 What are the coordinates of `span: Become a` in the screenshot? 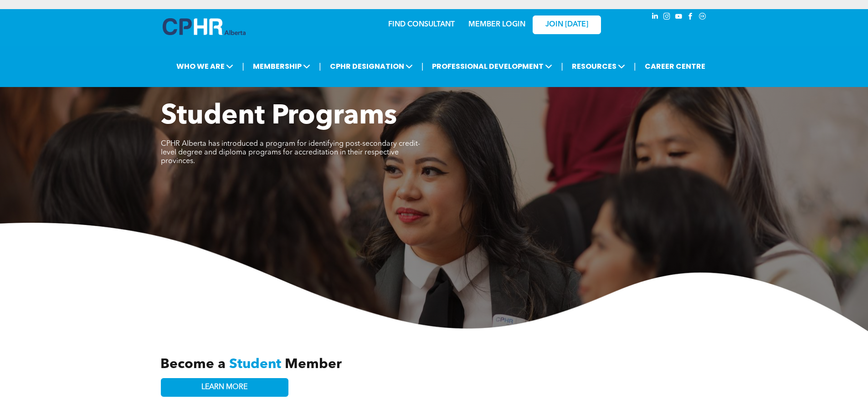 It's located at (193, 365).